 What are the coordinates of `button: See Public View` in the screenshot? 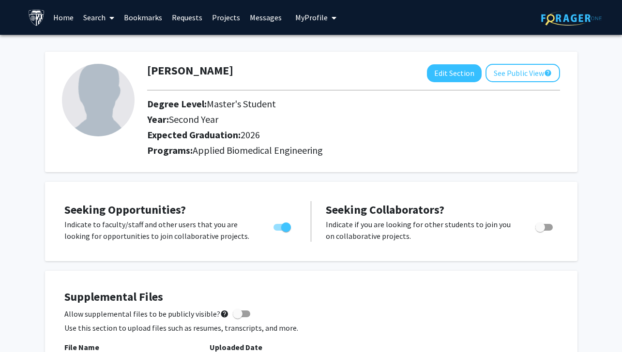 It's located at (522, 73).